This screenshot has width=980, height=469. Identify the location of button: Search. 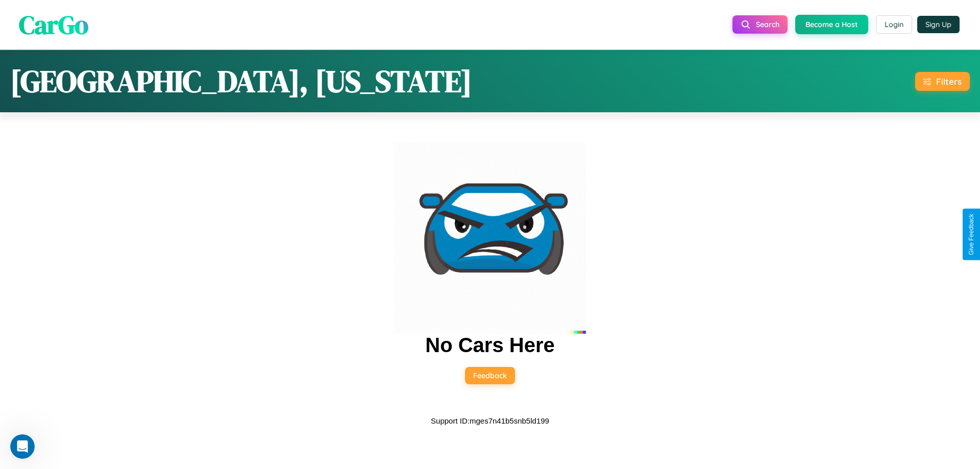
(760, 25).